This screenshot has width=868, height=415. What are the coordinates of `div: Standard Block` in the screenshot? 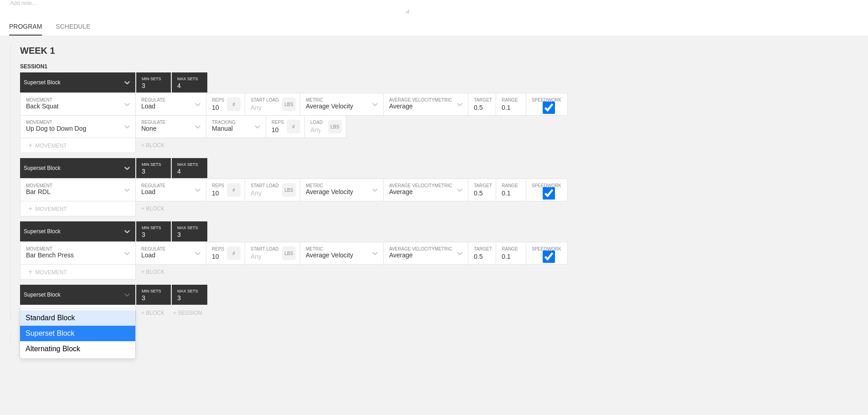 It's located at (78, 318).